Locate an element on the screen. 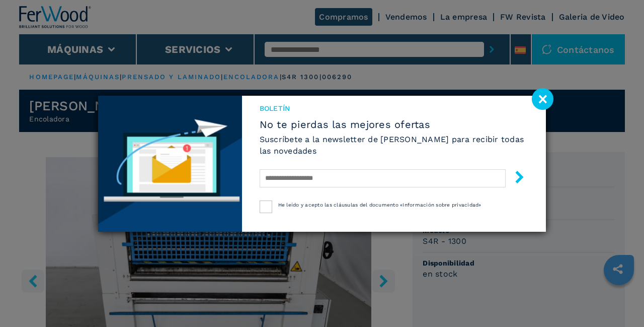 This screenshot has width=644, height=327. button: submit-button is located at coordinates (514, 178).